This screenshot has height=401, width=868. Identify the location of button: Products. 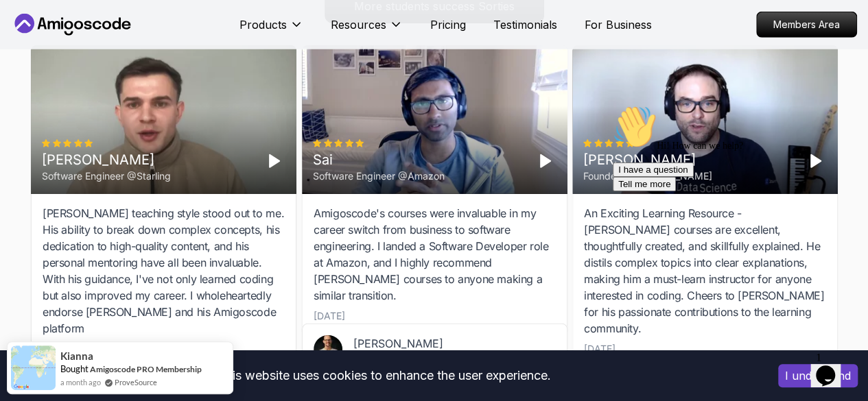
(271, 30).